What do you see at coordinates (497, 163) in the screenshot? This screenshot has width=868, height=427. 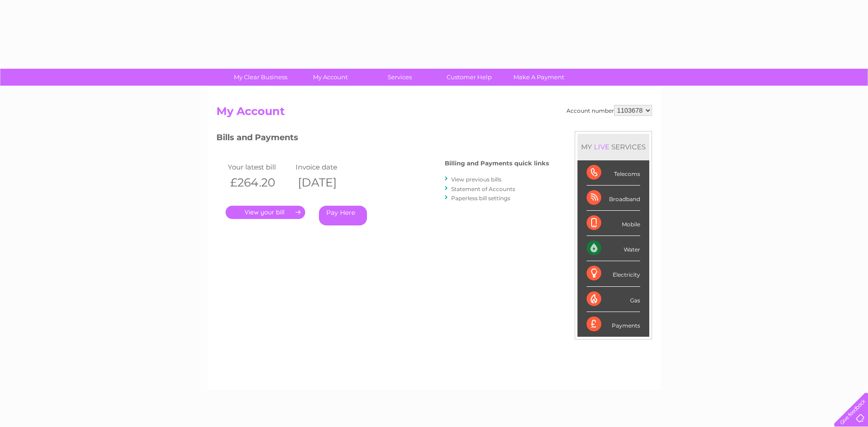 I see `h4: Billing and Payments quick links` at bounding box center [497, 163].